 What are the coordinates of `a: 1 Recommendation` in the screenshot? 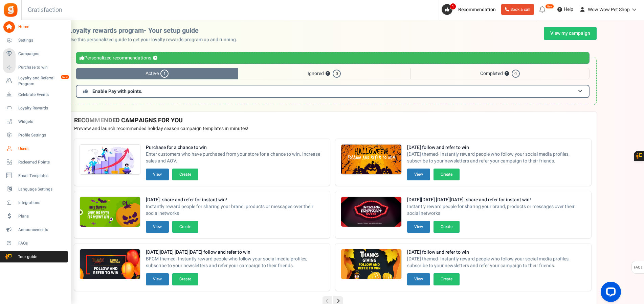 It's located at (470, 9).